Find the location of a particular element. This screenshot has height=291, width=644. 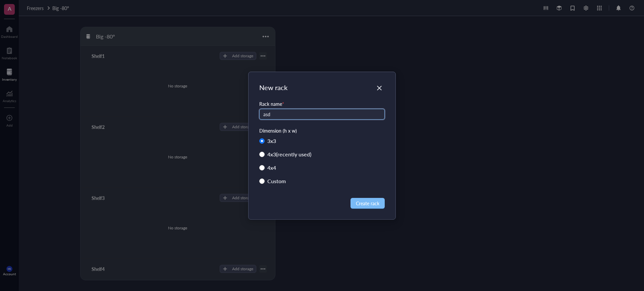

div: New rack is located at coordinates (322, 88).